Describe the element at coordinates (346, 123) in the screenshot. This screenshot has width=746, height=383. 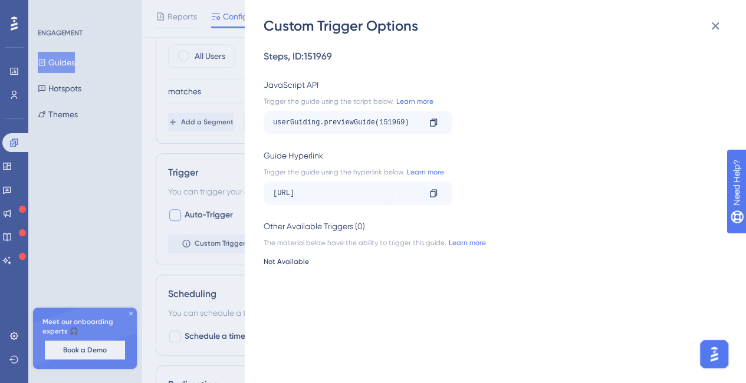
I see `div: userGuiding.previewGuide(151969)` at that location.